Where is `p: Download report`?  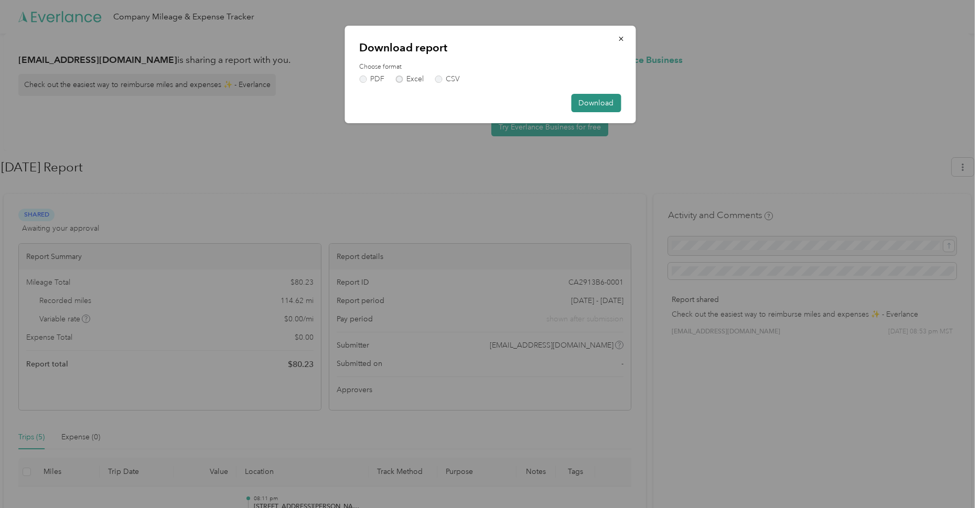
p: Download report is located at coordinates (490, 48).